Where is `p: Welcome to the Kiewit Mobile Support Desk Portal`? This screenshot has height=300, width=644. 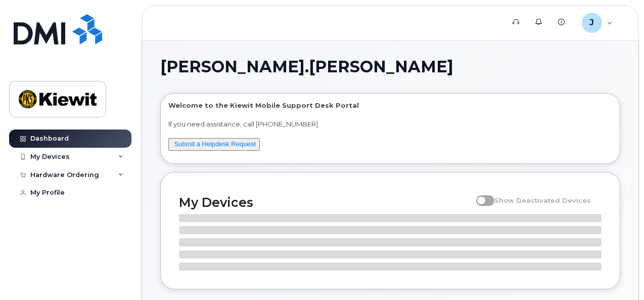 p: Welcome to the Kiewit Mobile Support Desk Portal is located at coordinates (390, 105).